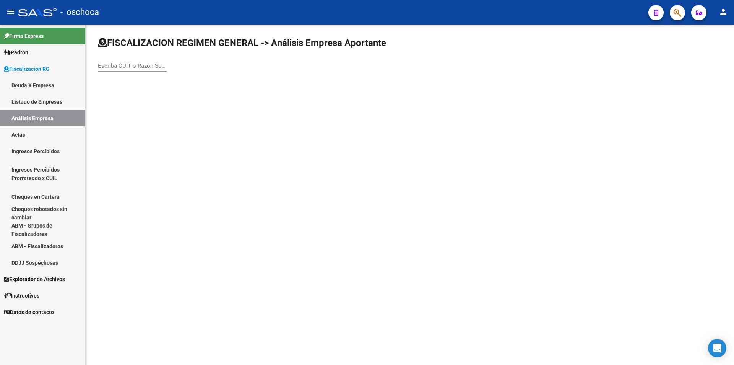 This screenshot has width=734, height=365. What do you see at coordinates (11, 12) in the screenshot?
I see `mat-icon: menu` at bounding box center [11, 12].